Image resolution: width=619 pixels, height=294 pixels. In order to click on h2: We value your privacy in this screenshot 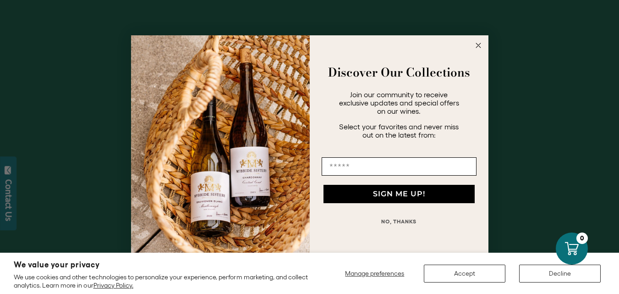, I will do `click(162, 264)`.